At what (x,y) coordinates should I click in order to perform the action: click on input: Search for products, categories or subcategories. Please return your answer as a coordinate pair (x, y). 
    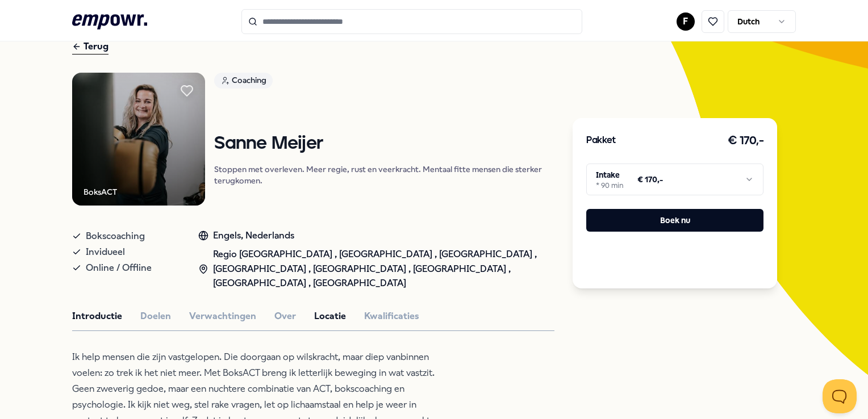
    Looking at the image, I should click on (412, 22).